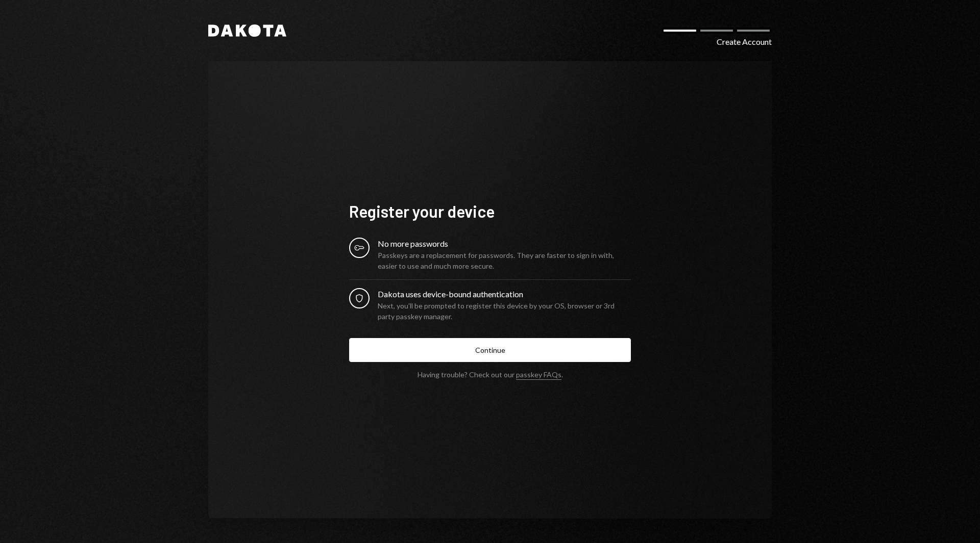 Image resolution: width=980 pixels, height=543 pixels. Describe the element at coordinates (505, 295) in the screenshot. I see `div: Dakota uses device-bound authentication` at that location.